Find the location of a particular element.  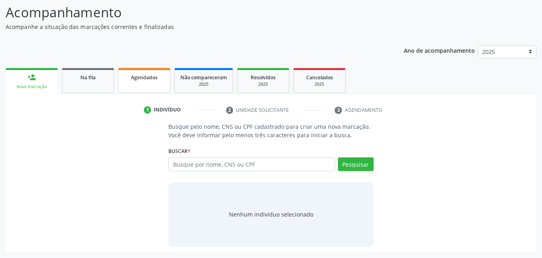

p: Acompanhe a situação das marcações correntes e finalizadas is located at coordinates (191, 27).